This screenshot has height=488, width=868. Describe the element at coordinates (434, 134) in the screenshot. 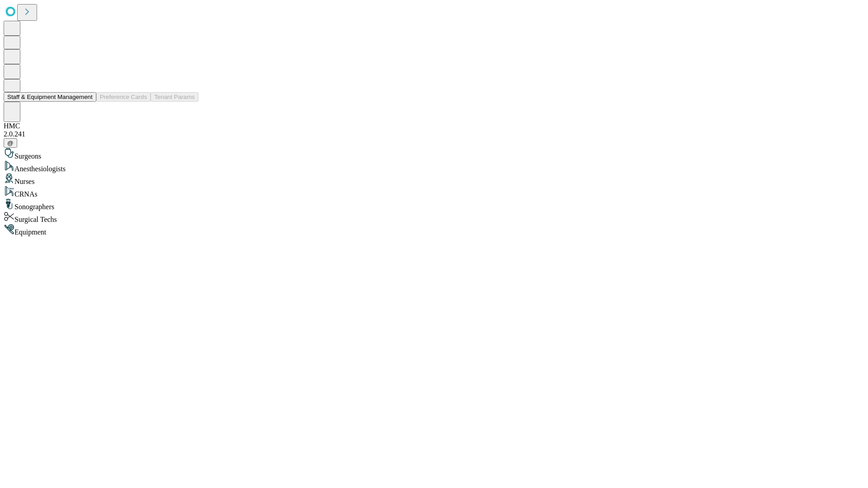

I see `div: 2.0.241` at that location.